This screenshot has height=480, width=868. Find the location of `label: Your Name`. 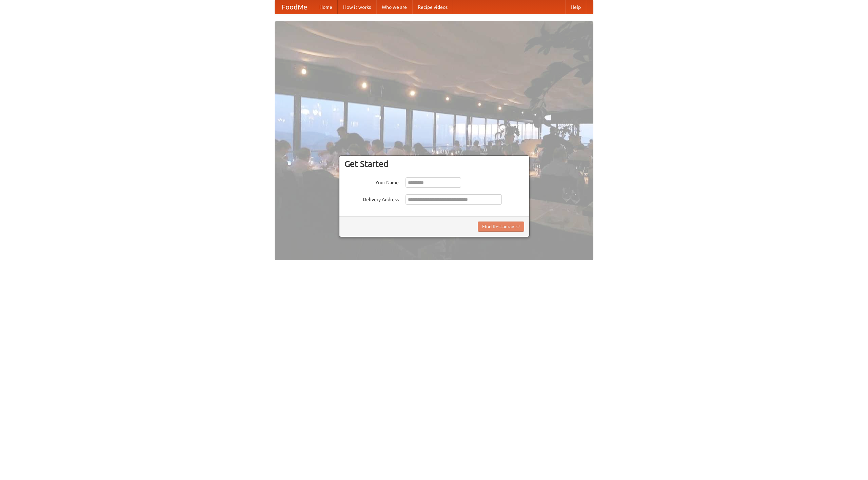

label: Your Name is located at coordinates (372, 182).